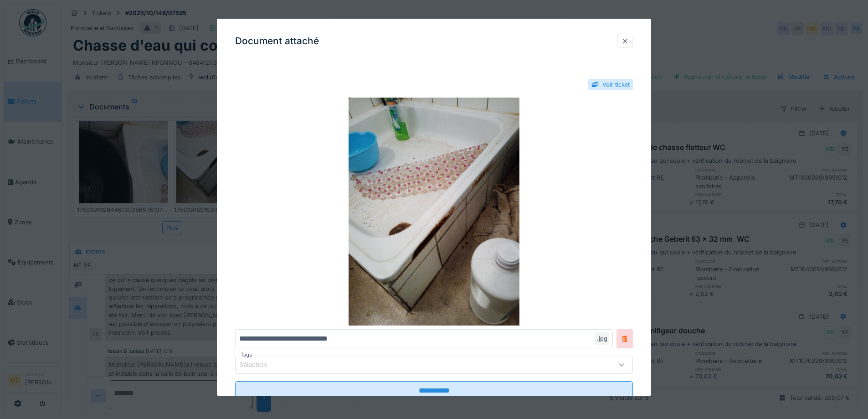 This screenshot has width=868, height=419. What do you see at coordinates (616, 85) in the screenshot?
I see `div: Voir ticket` at bounding box center [616, 85].